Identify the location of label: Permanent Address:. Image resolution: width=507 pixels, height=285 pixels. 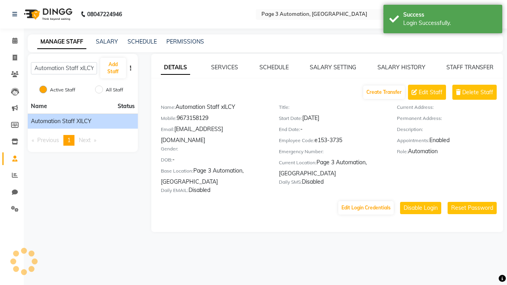
(420, 119).